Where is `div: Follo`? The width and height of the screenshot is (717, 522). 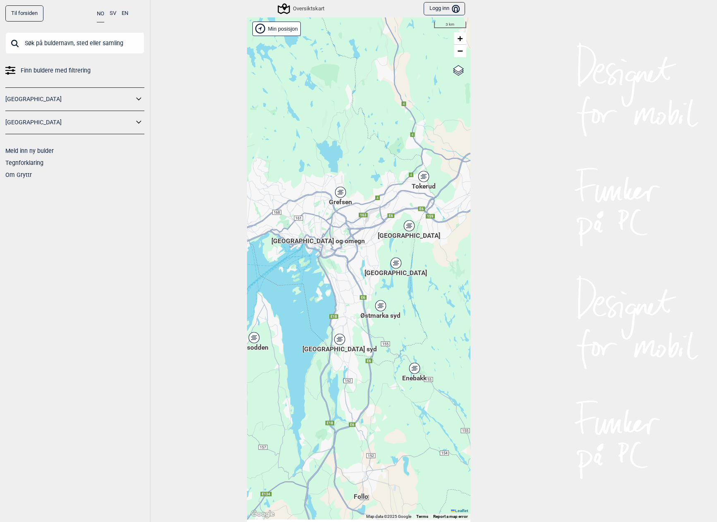 div: Follo is located at coordinates (361, 486).